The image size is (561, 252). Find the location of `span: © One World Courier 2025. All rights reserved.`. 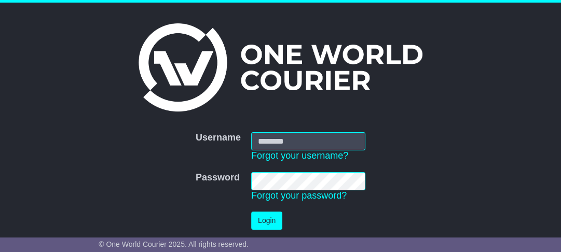

span: © One World Courier 2025. All rights reserved. is located at coordinates (173, 245).